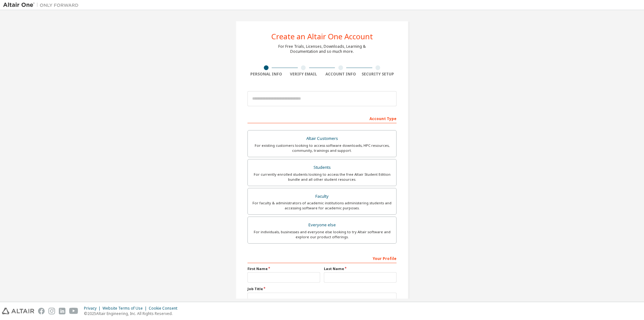 The width and height of the screenshot is (644, 320). Describe the element at coordinates (322, 118) in the screenshot. I see `div: Account Type` at that location.